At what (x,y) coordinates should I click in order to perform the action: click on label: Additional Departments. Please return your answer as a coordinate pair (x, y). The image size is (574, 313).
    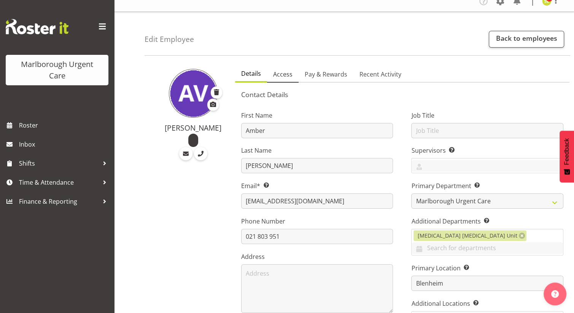
    Looking at the image, I should click on (487, 221).